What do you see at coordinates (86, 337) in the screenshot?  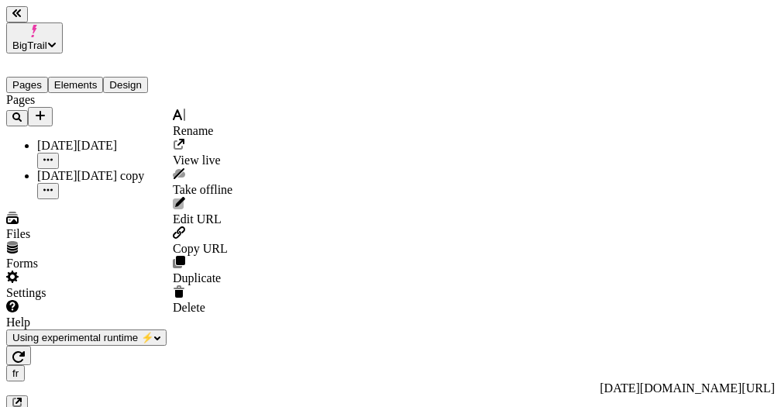 I see `button: Using experimental runtime ⚡️` at bounding box center [86, 337].